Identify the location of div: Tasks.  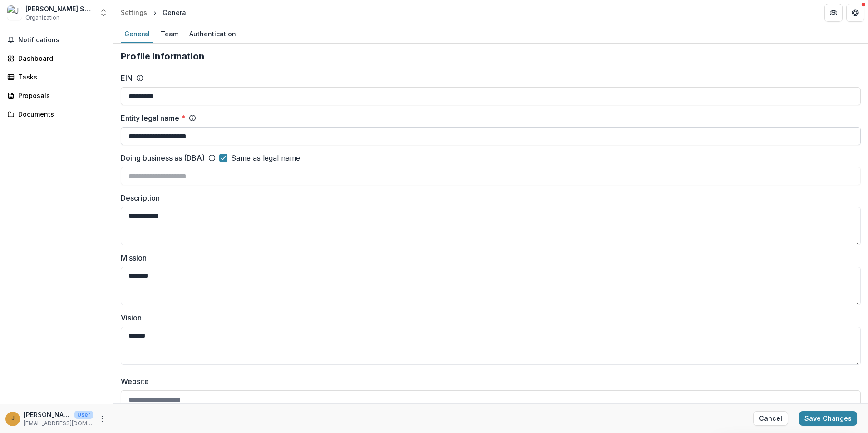
(60, 76).